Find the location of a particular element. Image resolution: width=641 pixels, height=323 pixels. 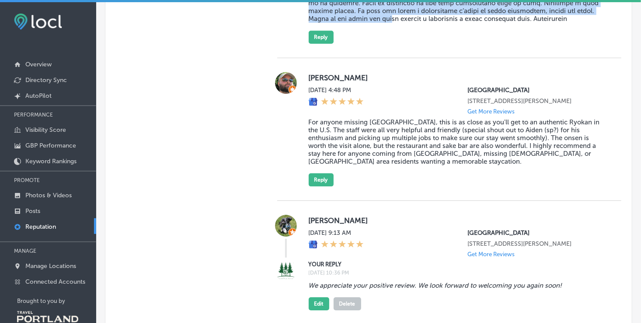

p: AutoPilot is located at coordinates (38, 96).